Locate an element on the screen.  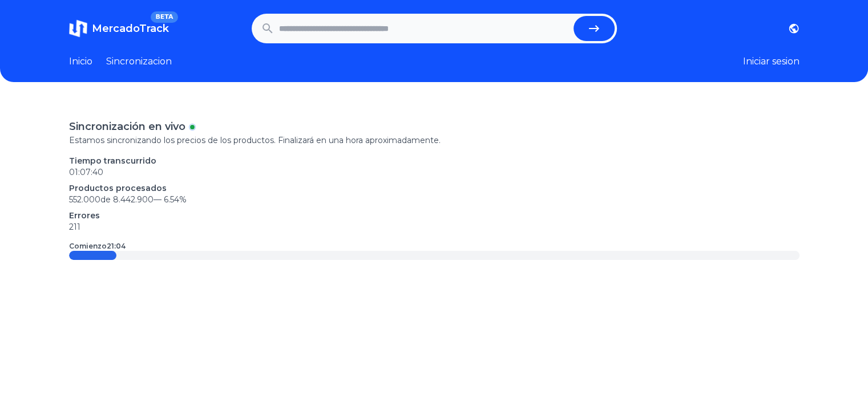
p: Productos procesados is located at coordinates (434, 188).